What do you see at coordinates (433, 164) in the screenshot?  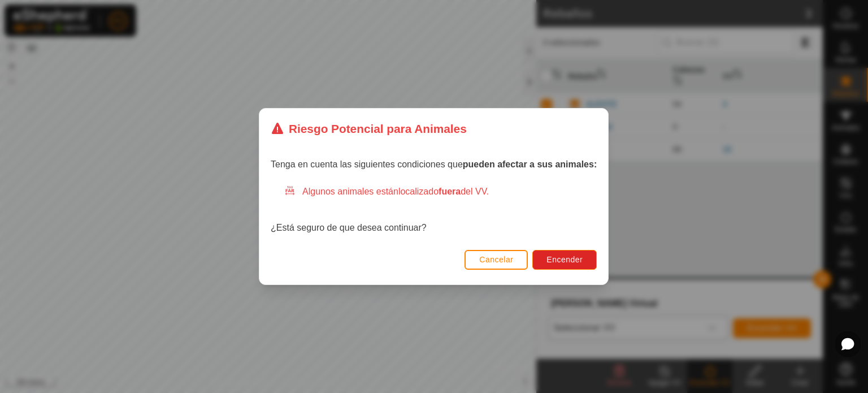 I see `span: Tenga en cuenta las siguientes condiciones que` at bounding box center [433, 164].